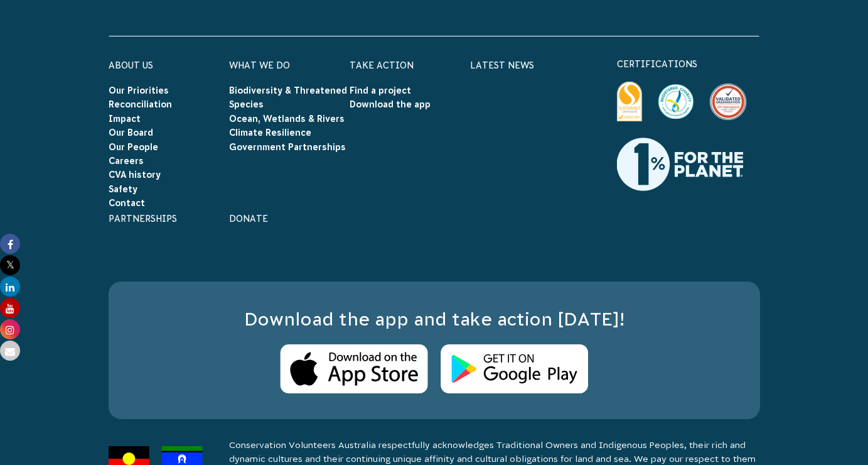 The image size is (868, 465). I want to click on a: Apple Store Logo, so click(354, 369).